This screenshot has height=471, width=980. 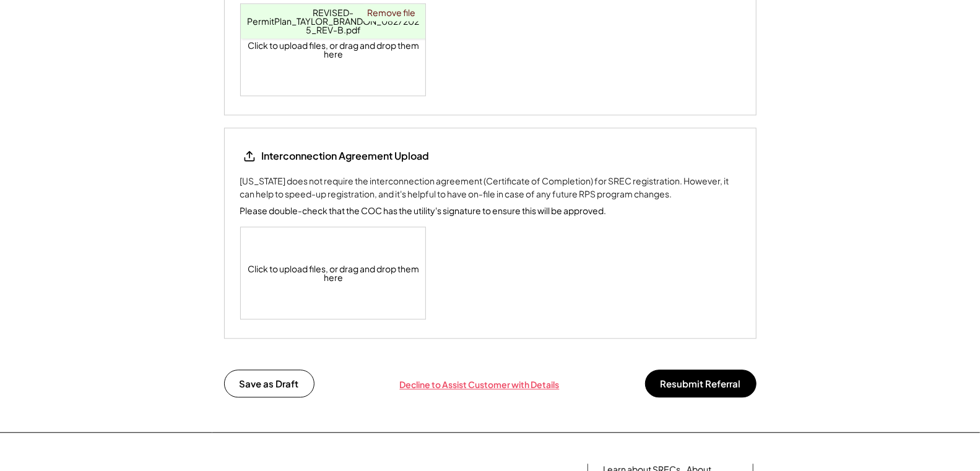 I want to click on a: Remove file, so click(x=391, y=12).